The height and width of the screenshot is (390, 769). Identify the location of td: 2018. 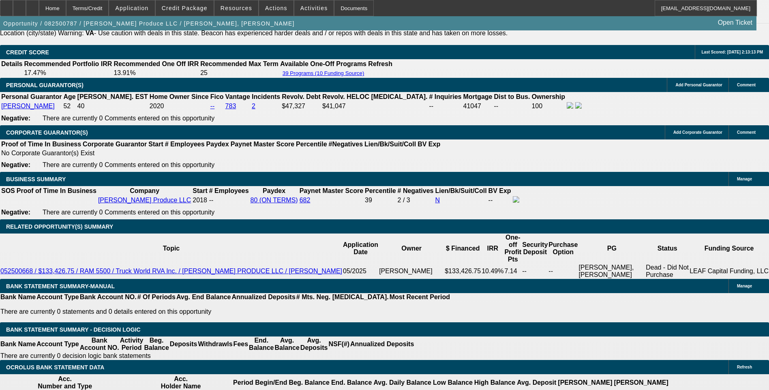
(200, 200).